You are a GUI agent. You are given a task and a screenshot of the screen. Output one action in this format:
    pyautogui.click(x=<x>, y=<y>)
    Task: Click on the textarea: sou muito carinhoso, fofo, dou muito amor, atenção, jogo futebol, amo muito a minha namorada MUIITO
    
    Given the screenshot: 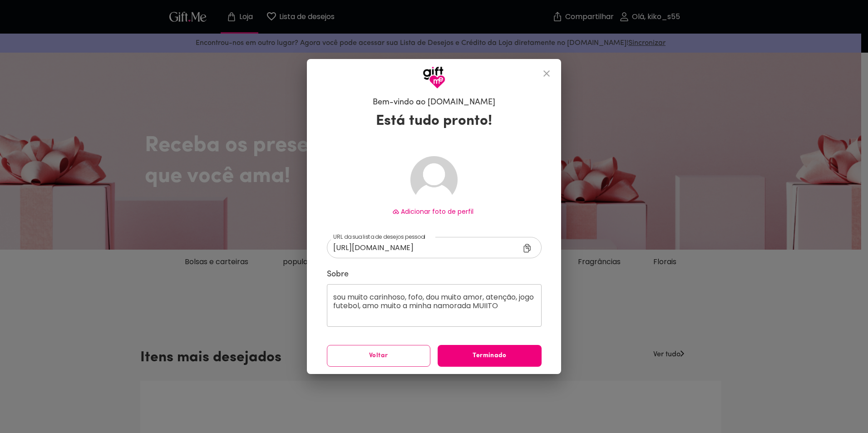 What is the action you would take?
    pyautogui.click(x=434, y=305)
    